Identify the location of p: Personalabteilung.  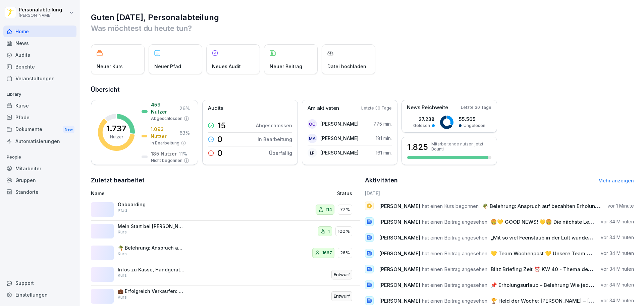
(40, 10).